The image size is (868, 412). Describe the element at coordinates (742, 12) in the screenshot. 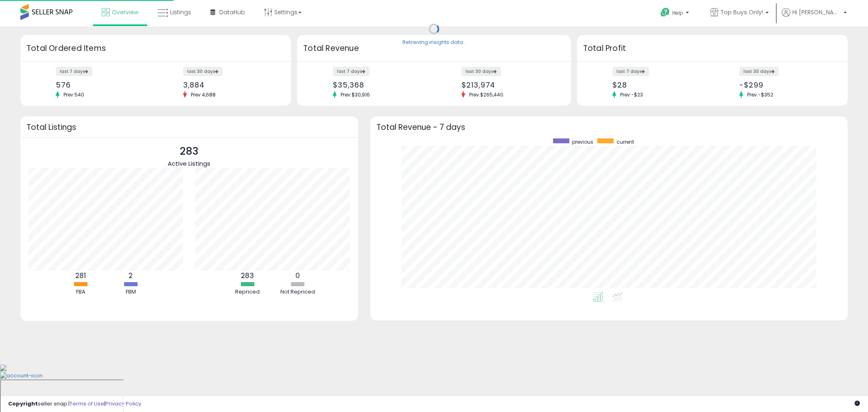

I see `span: Top Buys Only!` at that location.